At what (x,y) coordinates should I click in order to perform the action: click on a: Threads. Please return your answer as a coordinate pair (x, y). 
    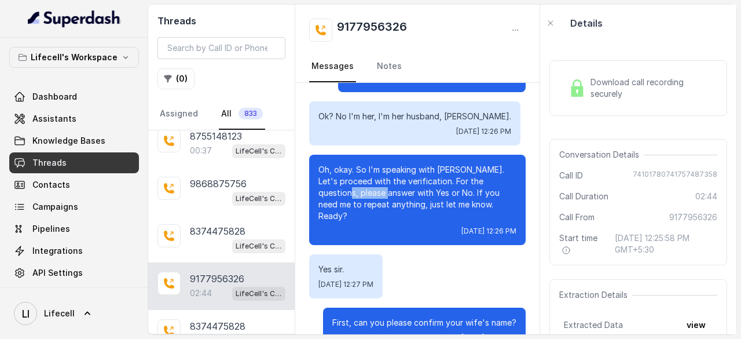
    Looking at the image, I should click on (74, 163).